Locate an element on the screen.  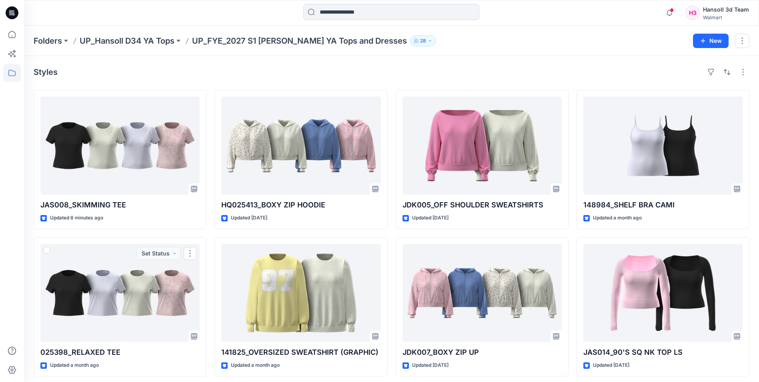
p: 28 is located at coordinates (423, 41).